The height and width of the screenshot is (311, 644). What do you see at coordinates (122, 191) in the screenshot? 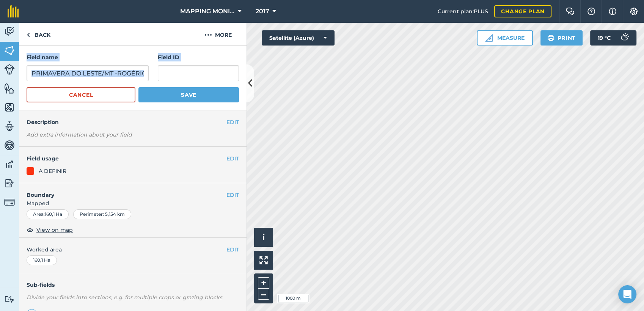
I see `h4: Boundary` at bounding box center [122, 191].